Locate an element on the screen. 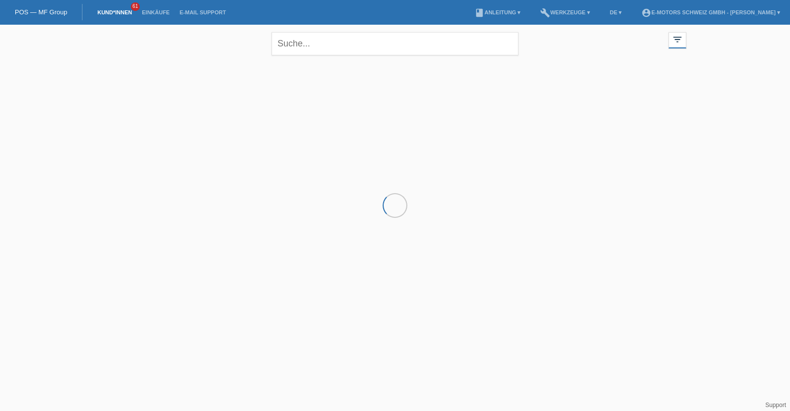 This screenshot has height=411, width=790. i: filter_list is located at coordinates (678, 40).